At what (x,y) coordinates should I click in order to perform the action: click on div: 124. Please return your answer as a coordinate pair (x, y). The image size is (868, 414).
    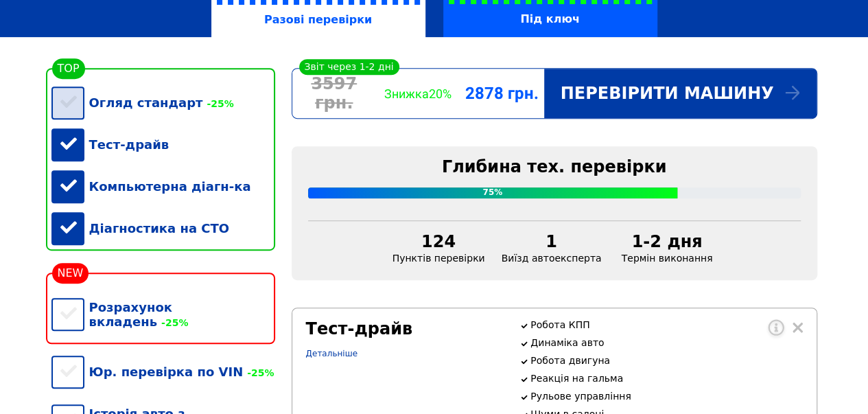
    Looking at the image, I should click on (438, 242).